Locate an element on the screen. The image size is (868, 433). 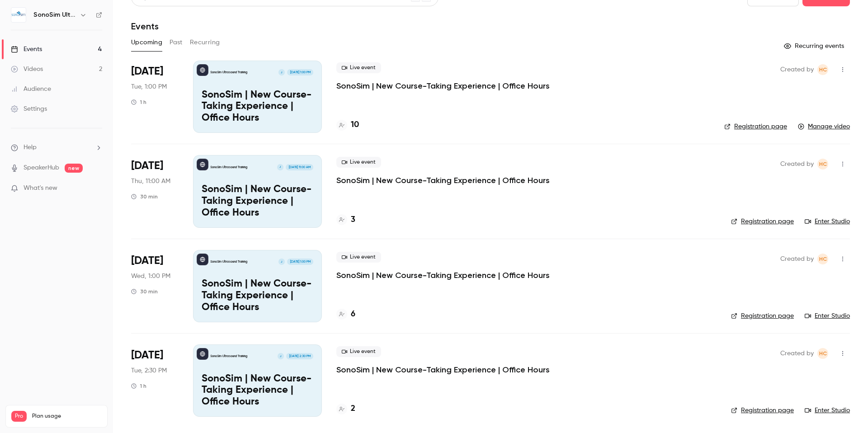
a: Manage video is located at coordinates (824, 126).